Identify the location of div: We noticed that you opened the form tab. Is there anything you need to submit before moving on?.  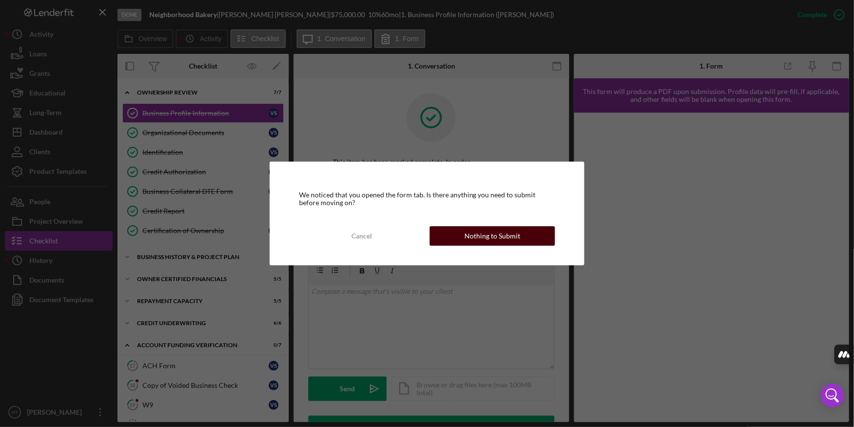
(427, 199).